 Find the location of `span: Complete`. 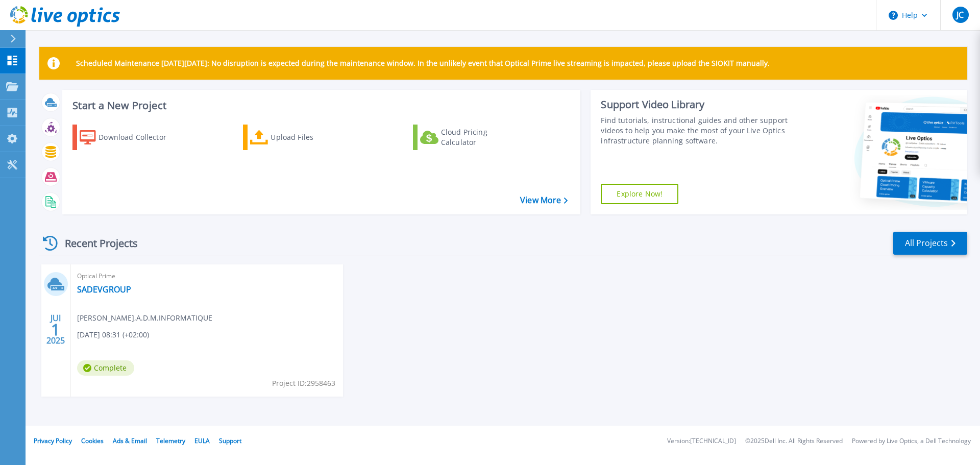

span: Complete is located at coordinates (106, 368).